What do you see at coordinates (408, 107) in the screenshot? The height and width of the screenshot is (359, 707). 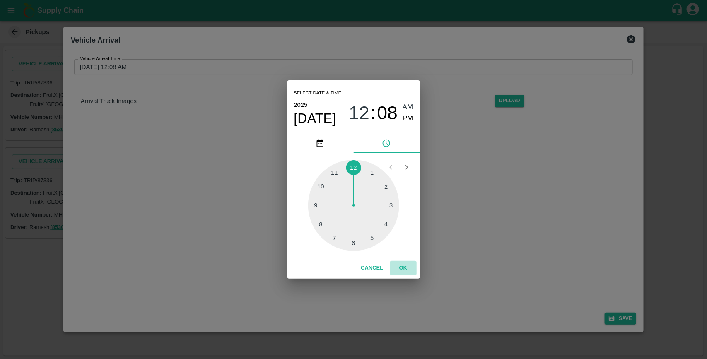 I see `button: AM` at bounding box center [408, 107].